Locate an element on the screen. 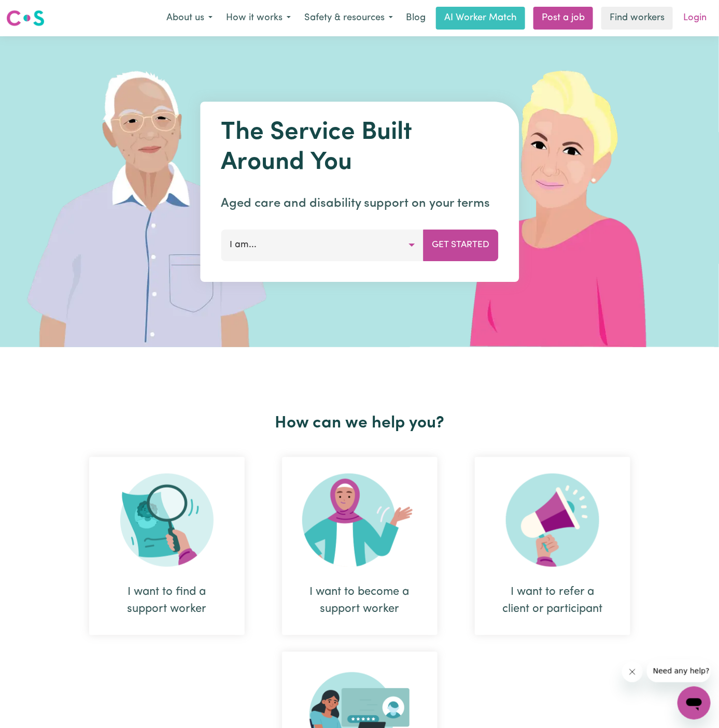  h2: How can we help you? is located at coordinates (360, 423).